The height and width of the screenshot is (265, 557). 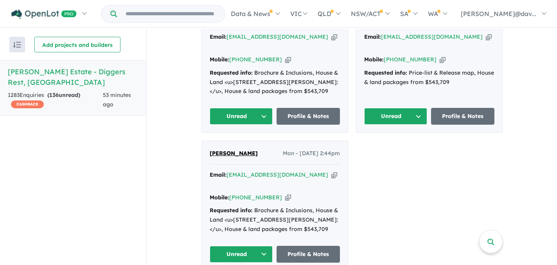 What do you see at coordinates (17, 45) in the screenshot?
I see `img: sort.svg` at bounding box center [17, 45].